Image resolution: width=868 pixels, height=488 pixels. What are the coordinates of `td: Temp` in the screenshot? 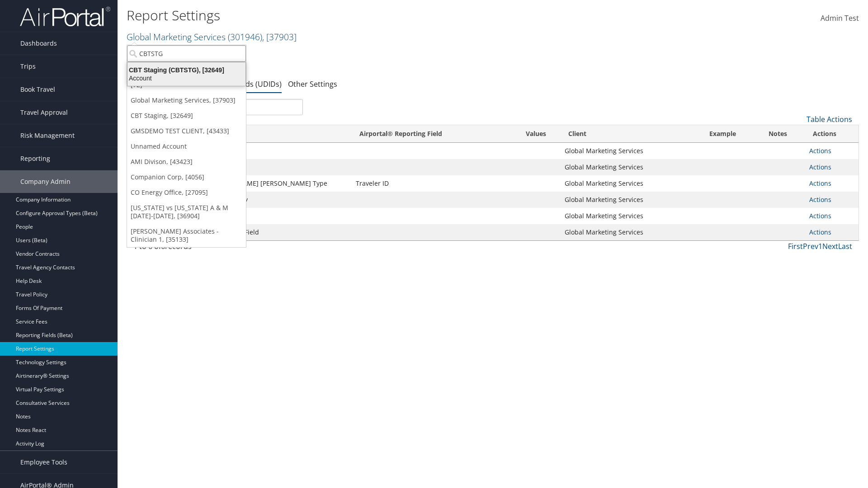 It's located at (277, 168).